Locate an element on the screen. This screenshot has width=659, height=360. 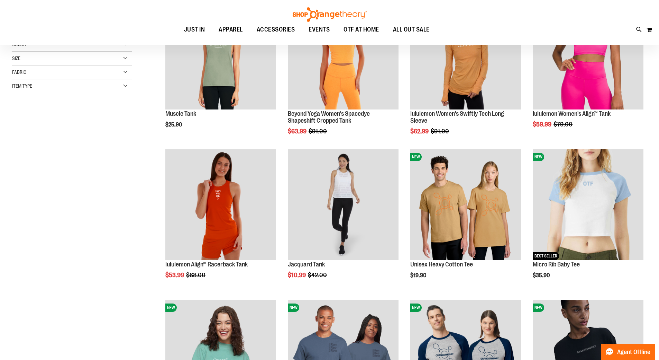
a: lululemon Women's Align™ Tank is located at coordinates (572, 114).